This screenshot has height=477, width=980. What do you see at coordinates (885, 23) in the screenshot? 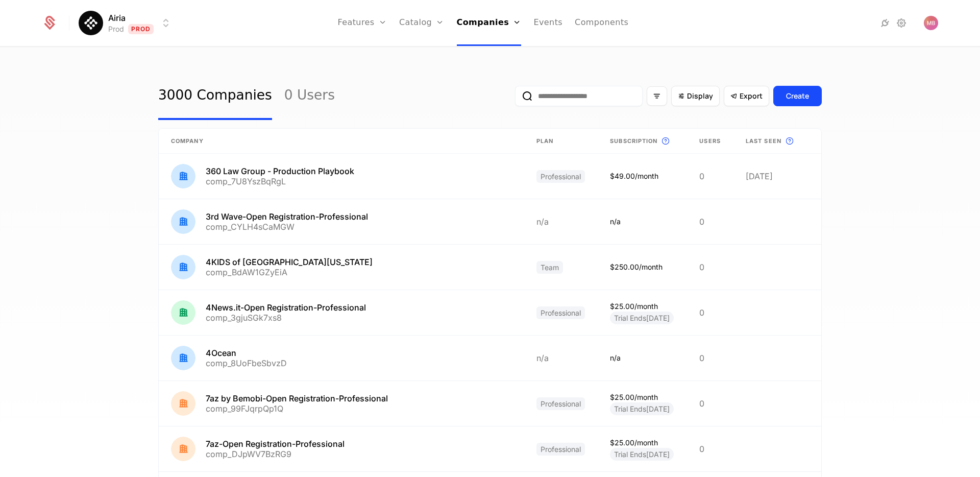
I see `a: Integrations` at bounding box center [885, 23].